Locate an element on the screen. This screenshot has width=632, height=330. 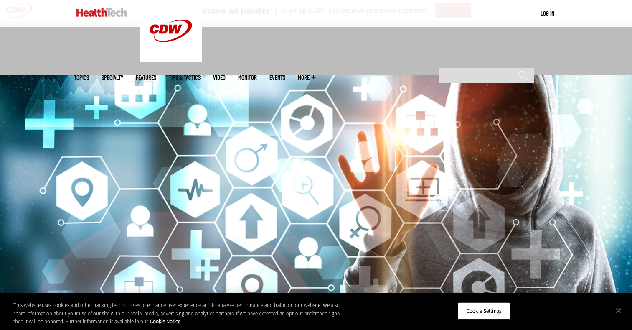
a: MonITor is located at coordinates (247, 77).